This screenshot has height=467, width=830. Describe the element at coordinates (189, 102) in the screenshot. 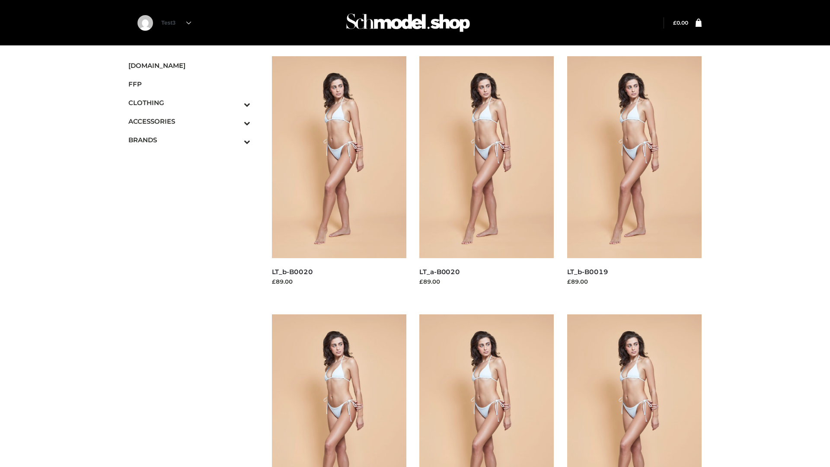

I see `a: CLOTHINGToggle Submenu` at that location.